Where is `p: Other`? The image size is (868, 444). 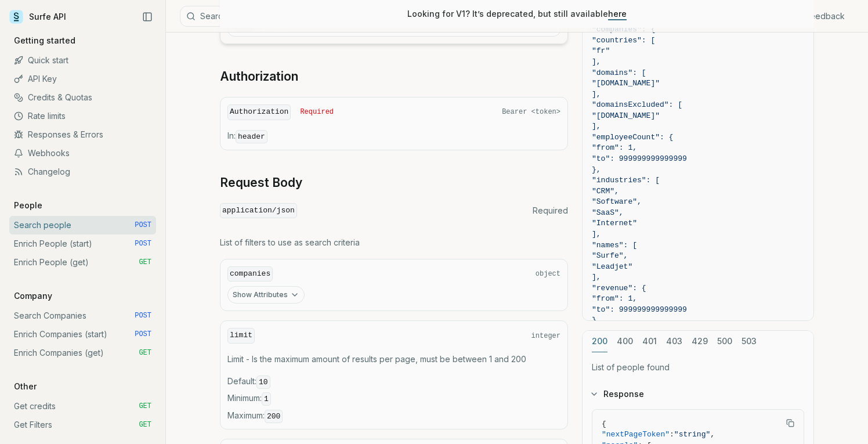 p: Other is located at coordinates (25, 386).